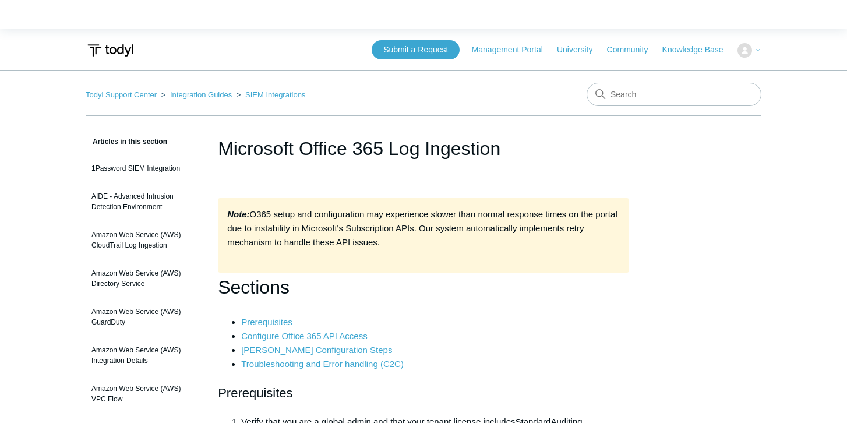 The height and width of the screenshot is (423, 847). Describe the element at coordinates (304, 336) in the screenshot. I see `a: Configure Office 365 API Access` at that location.